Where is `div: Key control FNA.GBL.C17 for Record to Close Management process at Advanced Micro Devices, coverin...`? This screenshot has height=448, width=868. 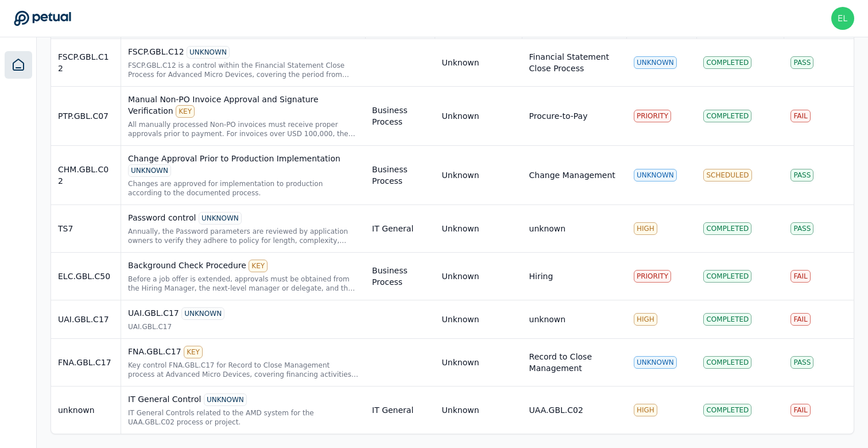
div: Key control FNA.GBL.C17 for Record to Close Management process at Advanced Micro Devices, coverin... is located at coordinates (243, 370).